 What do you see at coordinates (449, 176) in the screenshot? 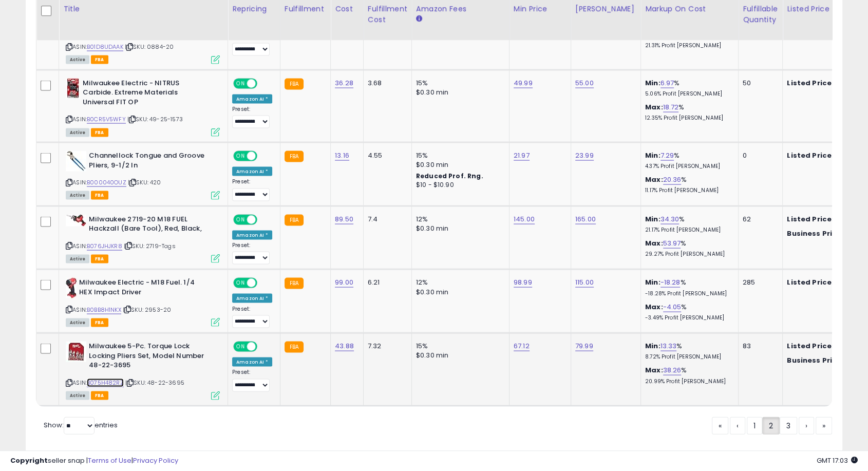
I see `b: Reduced Prof. Rng.` at bounding box center [449, 176].